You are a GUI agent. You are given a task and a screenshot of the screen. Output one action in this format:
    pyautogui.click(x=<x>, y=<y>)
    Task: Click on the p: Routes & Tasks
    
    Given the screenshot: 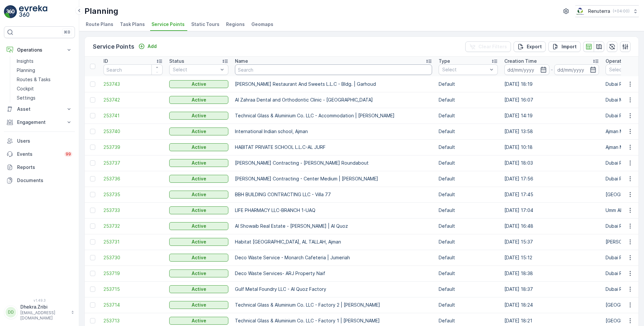 What is the action you would take?
    pyautogui.click(x=34, y=80)
    